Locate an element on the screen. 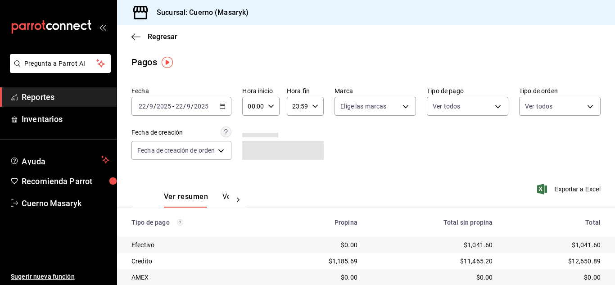 This screenshot has width=615, height=285. img: Tooltip marker is located at coordinates (167, 62).